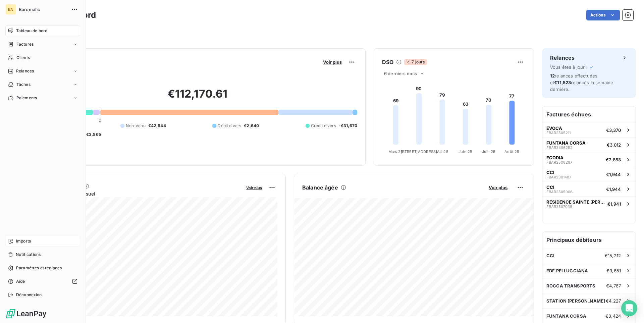 The height and width of the screenshot is (323, 644). Describe the element at coordinates (43, 31) in the screenshot. I see `a: Tableau de bord` at that location.